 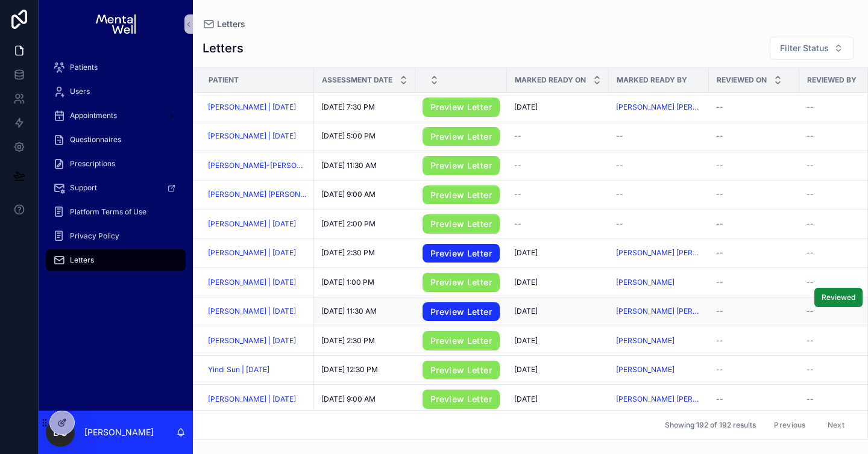 I want to click on h1: Letters, so click(x=223, y=49).